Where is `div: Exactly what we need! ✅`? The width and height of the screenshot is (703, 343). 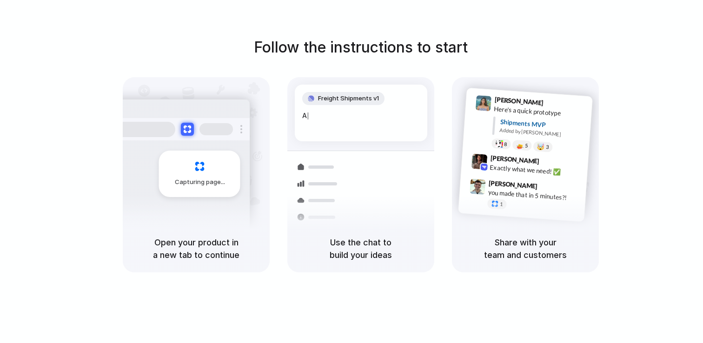 div: Exactly what we need! ✅ is located at coordinates (536, 170).